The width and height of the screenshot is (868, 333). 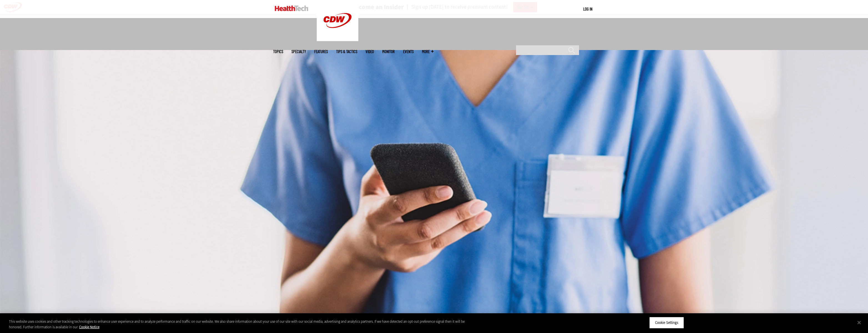 What do you see at coordinates (667, 322) in the screenshot?
I see `button: Cookie Settings` at bounding box center [667, 322].